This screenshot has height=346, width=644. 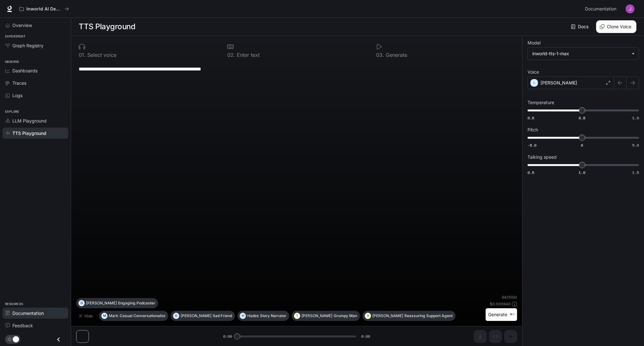 What do you see at coordinates (137, 303) in the screenshot?
I see `p: Engaging Podcaster` at bounding box center [137, 303].